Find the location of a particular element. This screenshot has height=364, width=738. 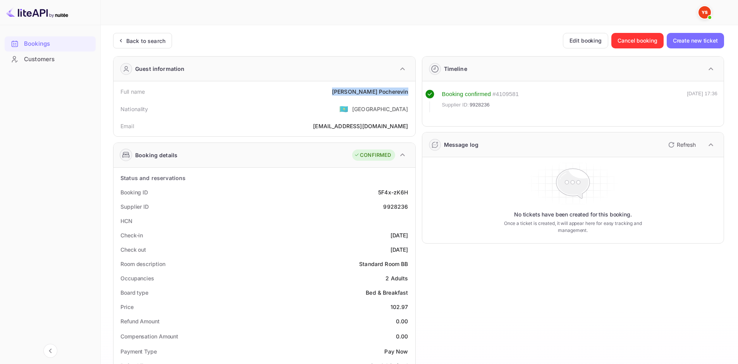

ya-tr-span: Pocherevin is located at coordinates (394, 91).